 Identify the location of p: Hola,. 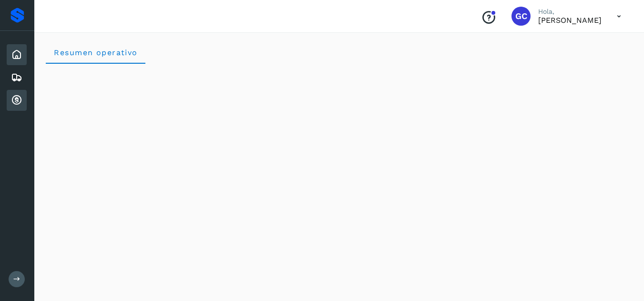
(569, 11).